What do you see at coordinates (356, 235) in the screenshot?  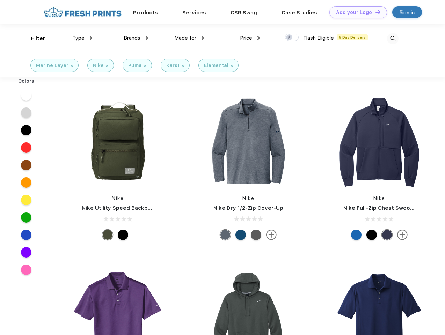 I see `div: Royal` at bounding box center [356, 235].